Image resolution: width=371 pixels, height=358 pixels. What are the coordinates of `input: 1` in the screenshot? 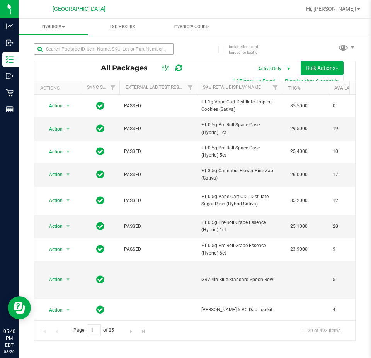 It's located at (94, 331).